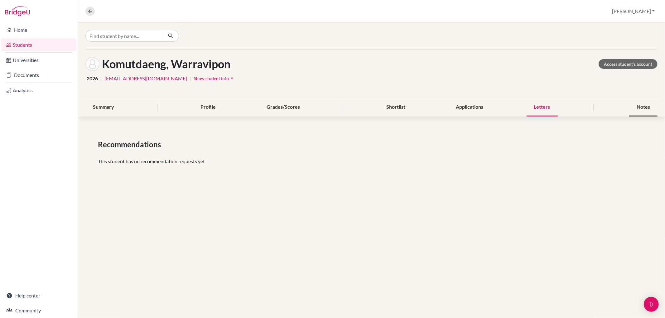  Describe the element at coordinates (628, 64) in the screenshot. I see `a: Access student's account` at that location.